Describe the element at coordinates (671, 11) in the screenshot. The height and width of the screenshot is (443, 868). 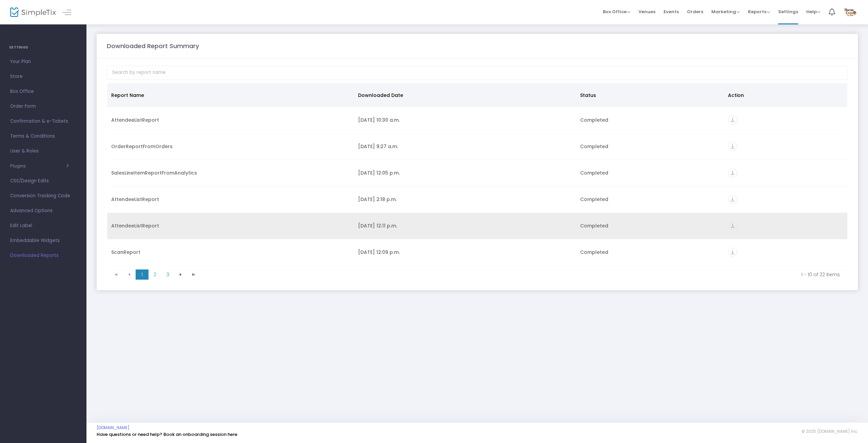
I see `span: Events` at that location.